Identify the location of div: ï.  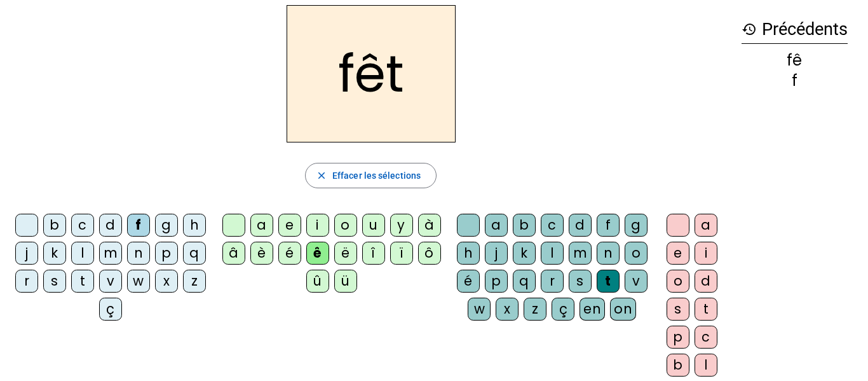
(402, 253).